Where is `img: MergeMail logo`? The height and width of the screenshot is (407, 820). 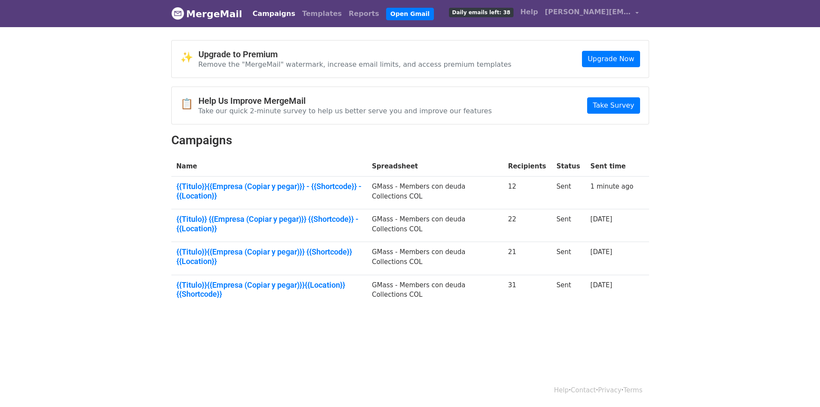
img: MergeMail logo is located at coordinates (178, 13).